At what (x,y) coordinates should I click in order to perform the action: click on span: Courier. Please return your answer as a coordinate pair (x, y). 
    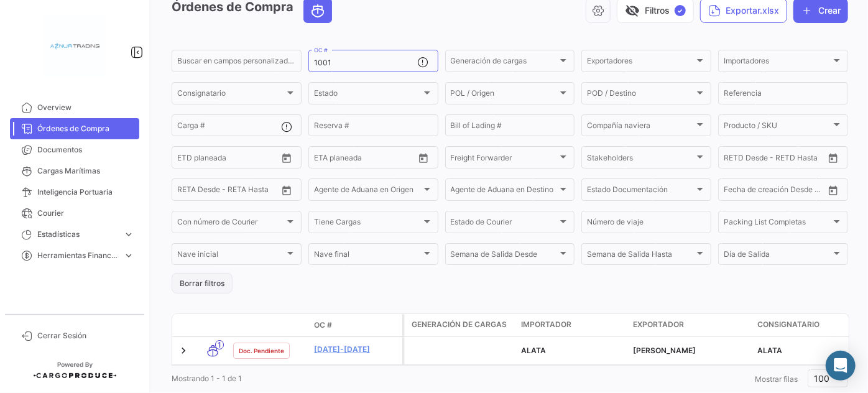
    Looking at the image, I should click on (86, 213).